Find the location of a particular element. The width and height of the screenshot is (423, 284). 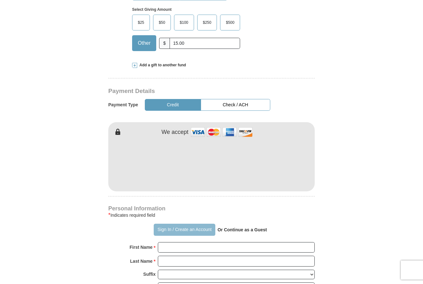

div: Indicates required field is located at coordinates (211, 215).